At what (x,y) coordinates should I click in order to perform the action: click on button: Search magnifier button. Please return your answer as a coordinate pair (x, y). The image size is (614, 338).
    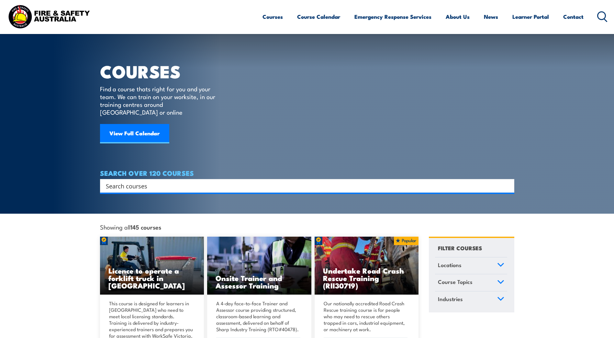
    Looking at the image, I should click on (507, 186).